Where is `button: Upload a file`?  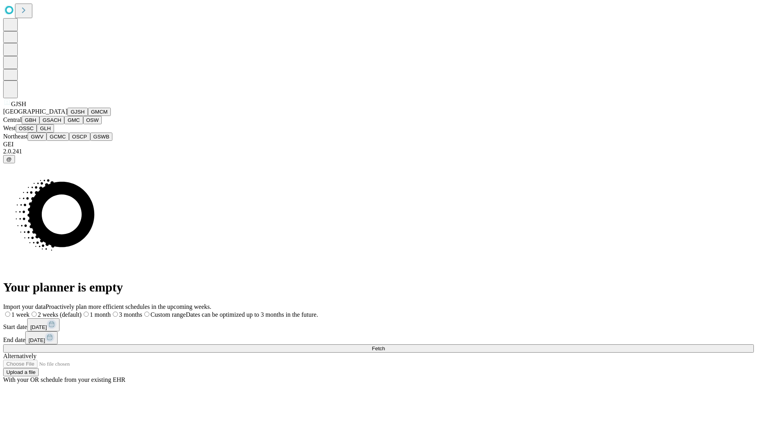
button: Upload a file is located at coordinates (21, 372).